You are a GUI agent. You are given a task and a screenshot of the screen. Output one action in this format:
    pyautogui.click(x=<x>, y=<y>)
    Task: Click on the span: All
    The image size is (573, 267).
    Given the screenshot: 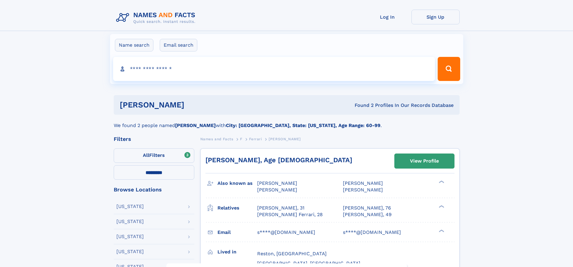 What is the action you would take?
    pyautogui.click(x=146, y=155)
    